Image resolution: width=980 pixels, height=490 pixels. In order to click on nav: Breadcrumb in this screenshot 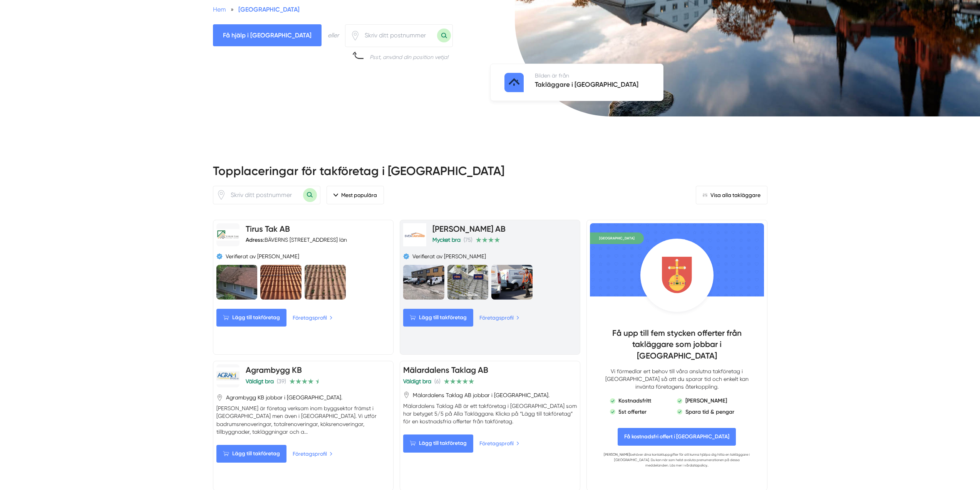, I will do `click(329, 9)`.